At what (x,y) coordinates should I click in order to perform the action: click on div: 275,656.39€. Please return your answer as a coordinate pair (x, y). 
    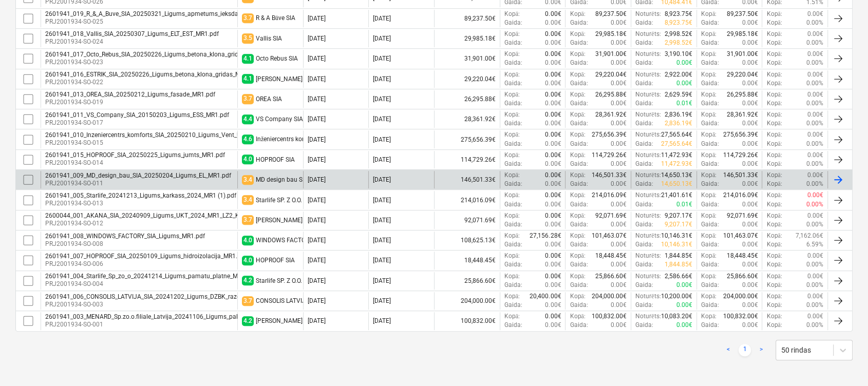
    Looking at the image, I should click on (467, 139).